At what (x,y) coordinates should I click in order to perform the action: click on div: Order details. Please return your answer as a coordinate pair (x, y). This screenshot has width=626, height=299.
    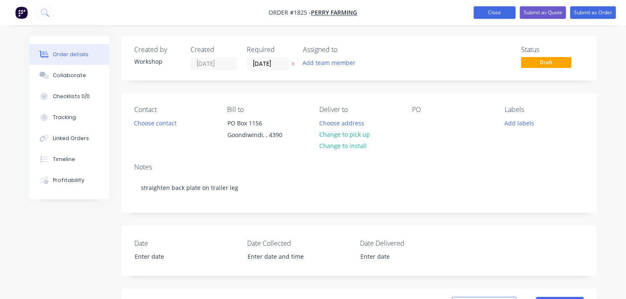
    Looking at the image, I should click on (70, 55).